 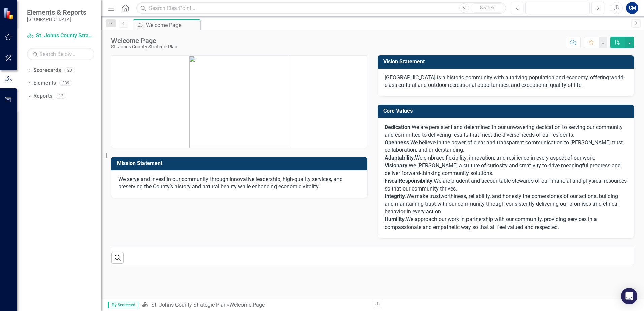 What do you see at coordinates (241, 163) in the screenshot?
I see `h3: Mission Statement` at bounding box center [241, 163].